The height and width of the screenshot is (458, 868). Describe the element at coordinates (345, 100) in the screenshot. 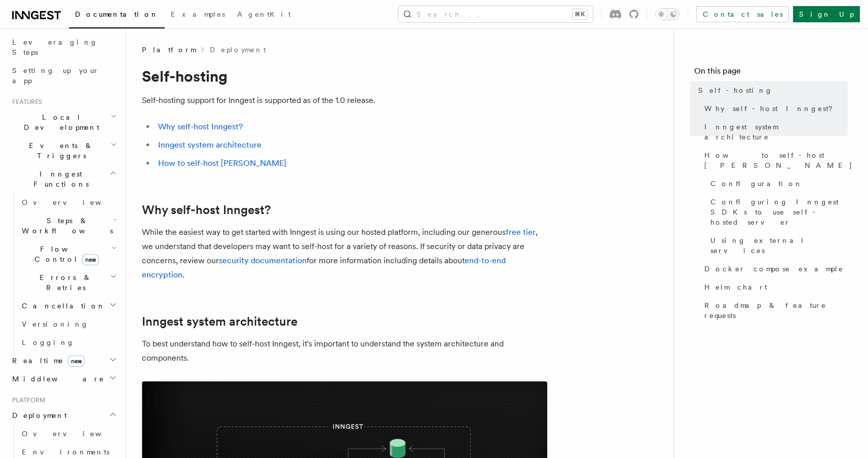

I see `p: Self-hosting support for Inngest is supported as of the 1.0 release.` at that location.